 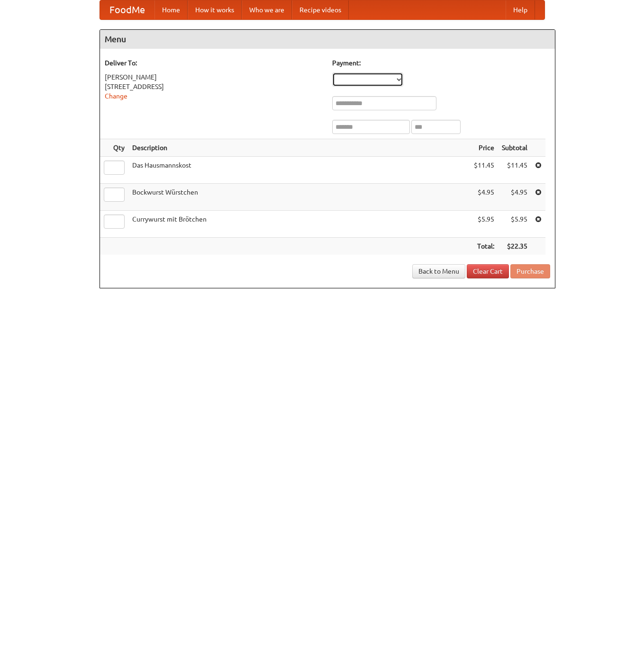 I want to click on h5: Deliver To:, so click(x=213, y=63).